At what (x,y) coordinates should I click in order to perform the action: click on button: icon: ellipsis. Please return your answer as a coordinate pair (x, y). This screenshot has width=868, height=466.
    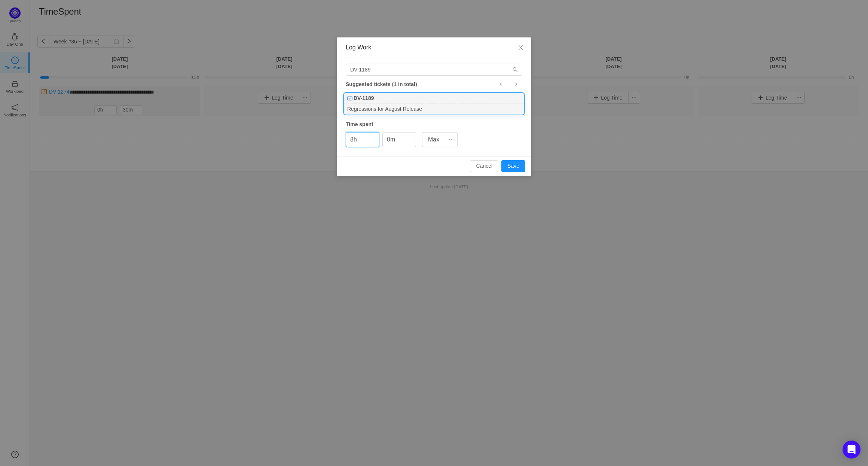
    Looking at the image, I should click on (451, 140).